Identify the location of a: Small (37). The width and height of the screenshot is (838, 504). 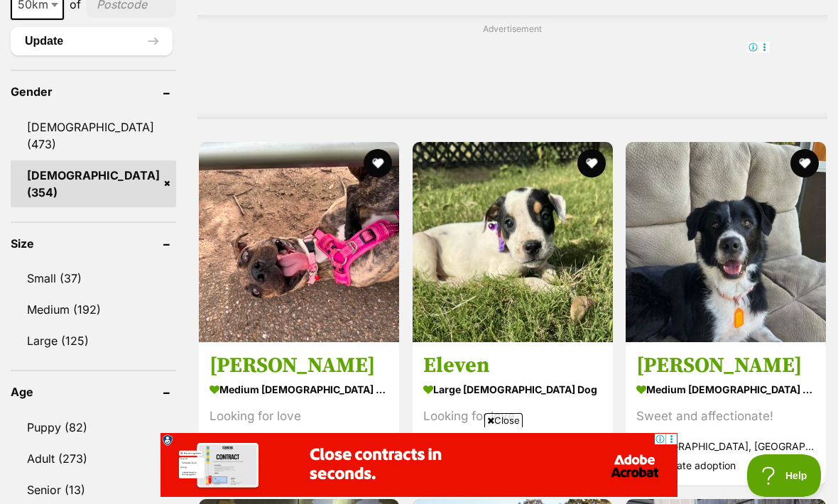
(93, 279).